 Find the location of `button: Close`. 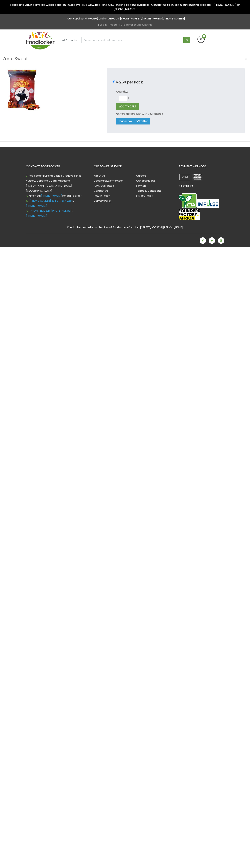

button: Close is located at coordinates (246, 59).